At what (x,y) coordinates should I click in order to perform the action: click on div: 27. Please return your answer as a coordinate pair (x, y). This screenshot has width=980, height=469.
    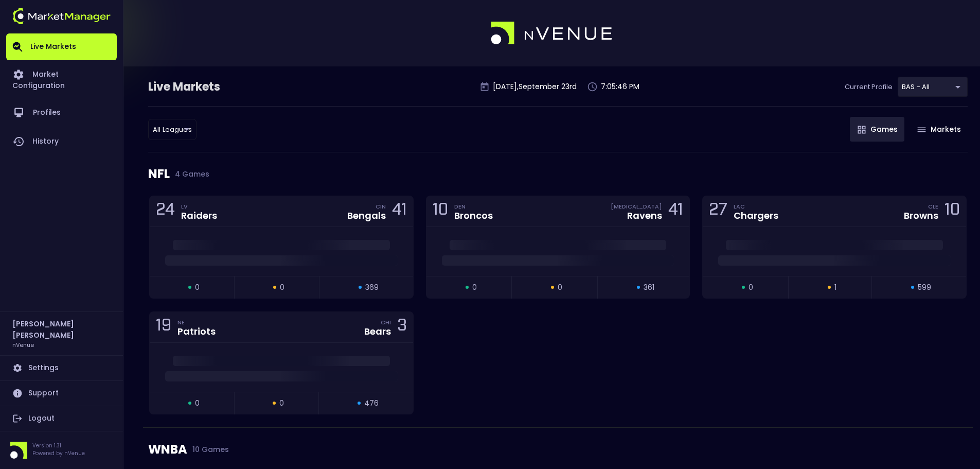
    Looking at the image, I should click on (718, 211).